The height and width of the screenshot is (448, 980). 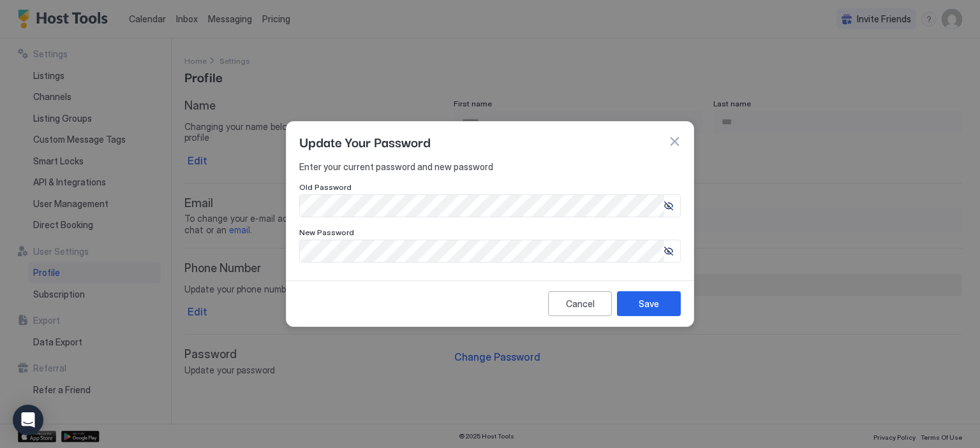 What do you see at coordinates (365, 142) in the screenshot?
I see `span: Update Your Password` at bounding box center [365, 142].